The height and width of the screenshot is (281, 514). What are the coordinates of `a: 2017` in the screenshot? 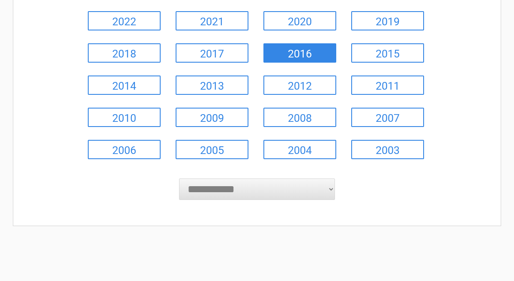 It's located at (212, 53).